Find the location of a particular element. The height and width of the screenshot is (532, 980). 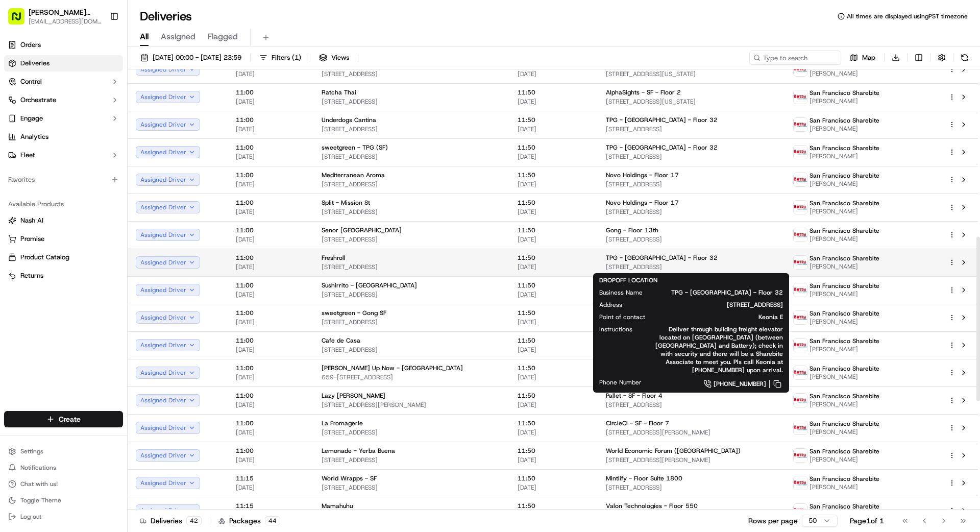

img: 4281594248423_2fcf9dad9f2a874258b8_72.png is located at coordinates (30, 107).